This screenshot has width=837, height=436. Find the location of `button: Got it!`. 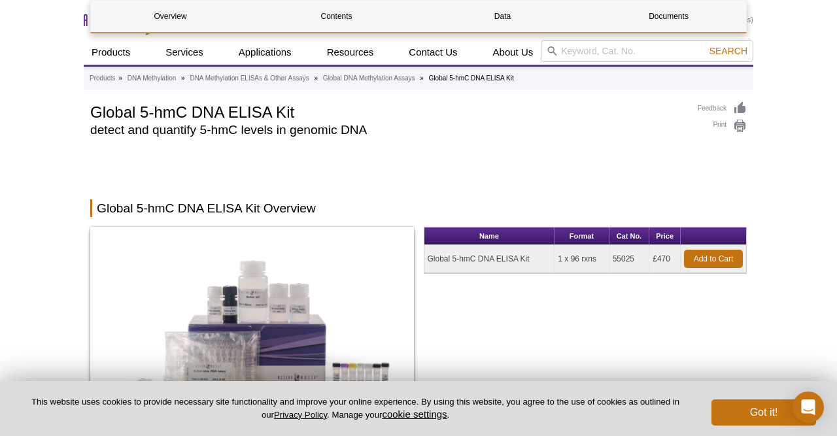

button: Got it! is located at coordinates (764, 413).